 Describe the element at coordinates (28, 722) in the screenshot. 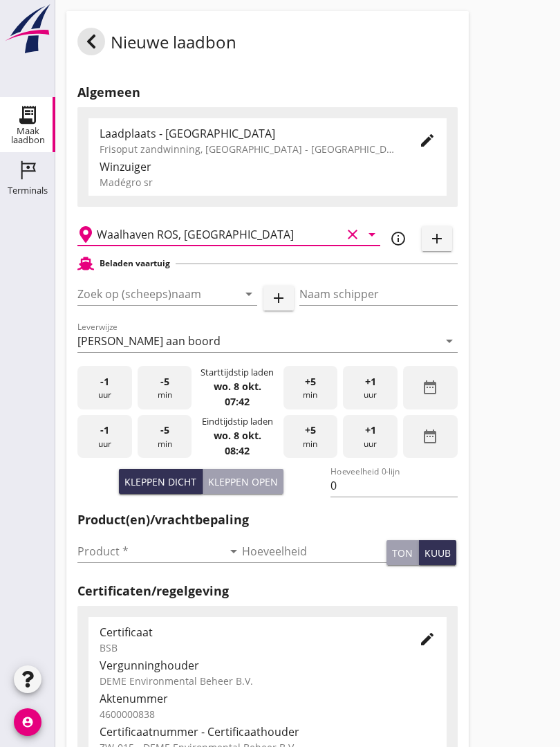

I see `i: account_circle` at that location.